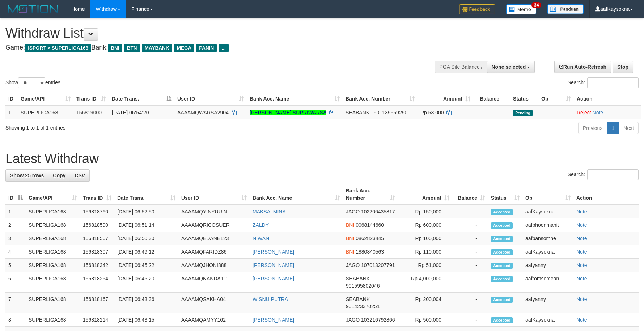 The image size is (644, 331). Describe the element at coordinates (432, 113) in the screenshot. I see `span: Rp 53.000` at that location.